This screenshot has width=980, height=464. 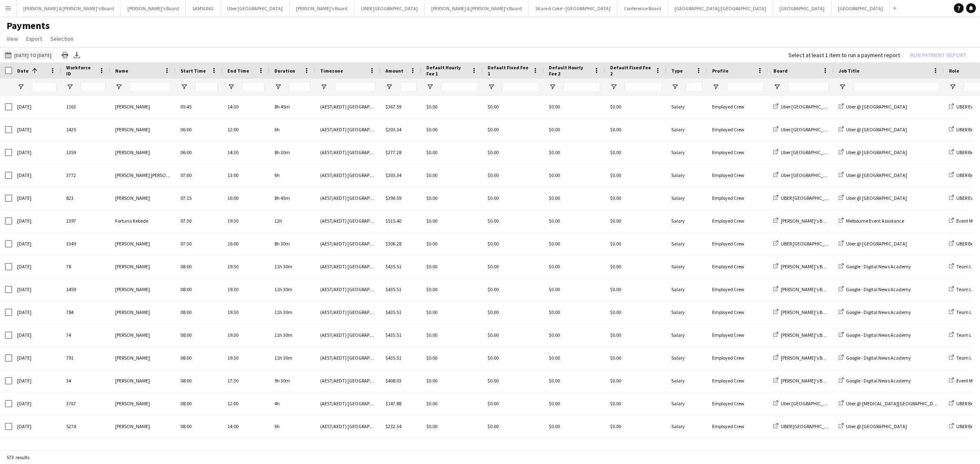 What do you see at coordinates (293, 220) in the screenshot?
I see `div: 12h` at bounding box center [293, 220].